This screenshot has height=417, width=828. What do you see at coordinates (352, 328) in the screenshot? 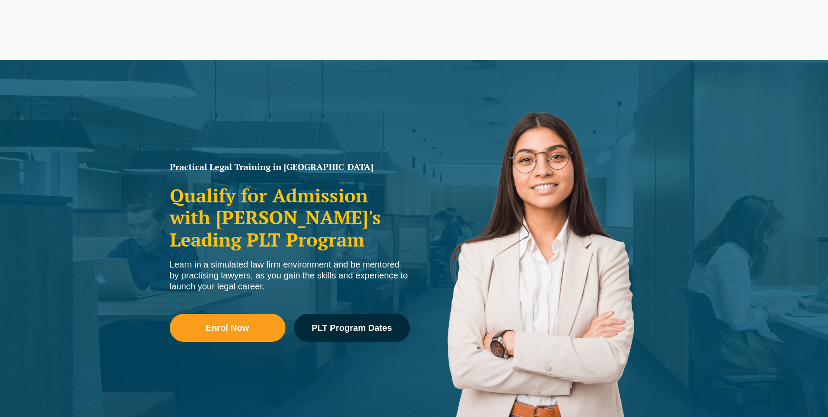
I see `a: PLT Program Dates` at bounding box center [352, 328].